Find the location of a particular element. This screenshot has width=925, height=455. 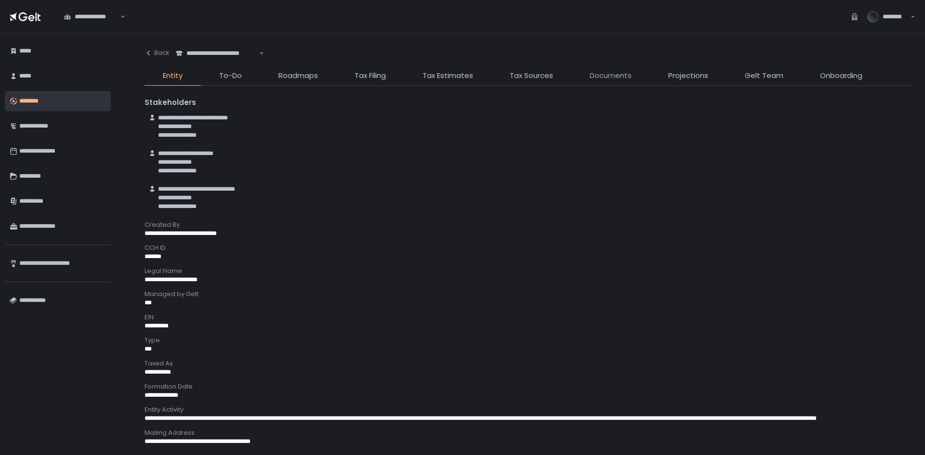

span: Gelt Team is located at coordinates (764, 76).